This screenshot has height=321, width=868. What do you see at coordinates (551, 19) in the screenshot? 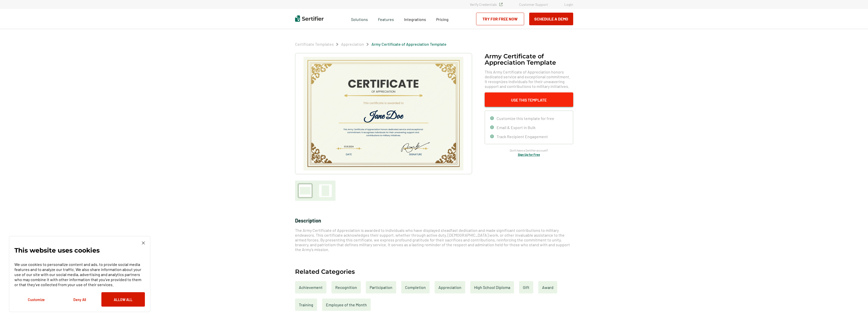
I see `button: Schedule a Demo` at bounding box center [551, 19].